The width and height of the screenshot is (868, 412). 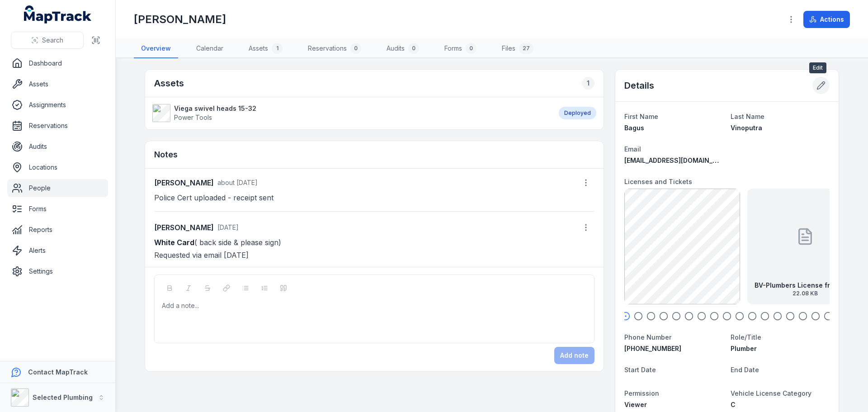 What do you see at coordinates (58, 372) in the screenshot?
I see `strong: Contact MapTrack` at bounding box center [58, 372].